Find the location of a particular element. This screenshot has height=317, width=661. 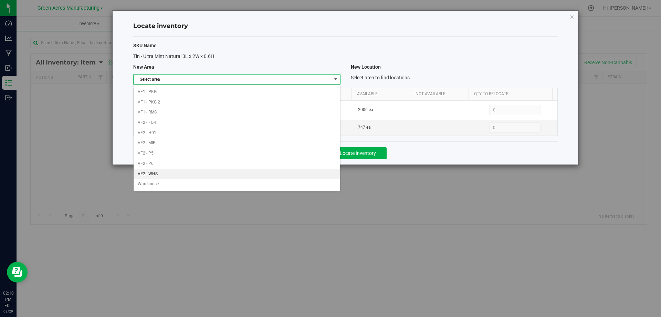

span: Locate Inventory is located at coordinates (358, 153).